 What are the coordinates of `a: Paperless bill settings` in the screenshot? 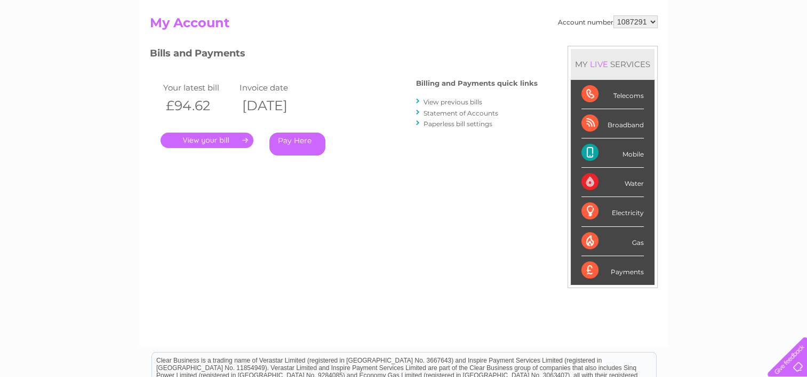 It's located at (457, 124).